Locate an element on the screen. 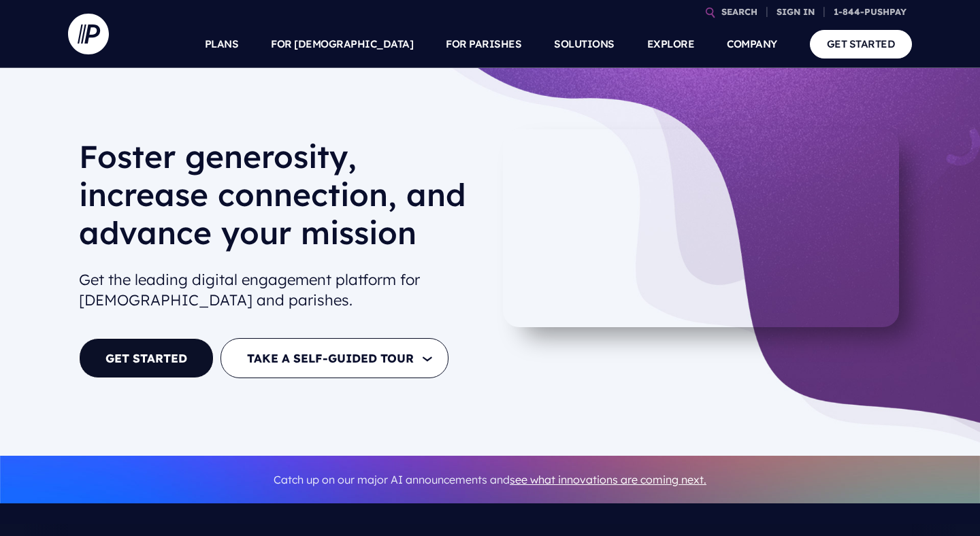 Image resolution: width=980 pixels, height=536 pixels. a: see what innovations are coming next. is located at coordinates (608, 480).